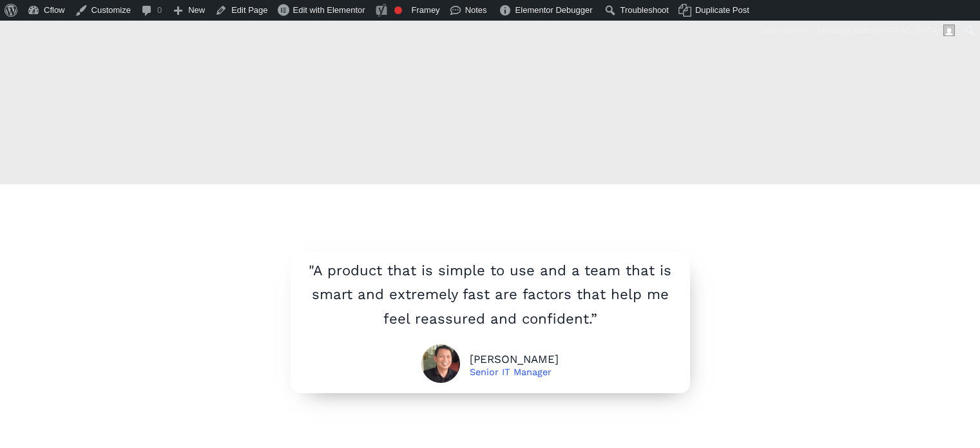 The image size is (980, 448). Describe the element at coordinates (781, 31) in the screenshot. I see `div: Clear Caches` at that location.